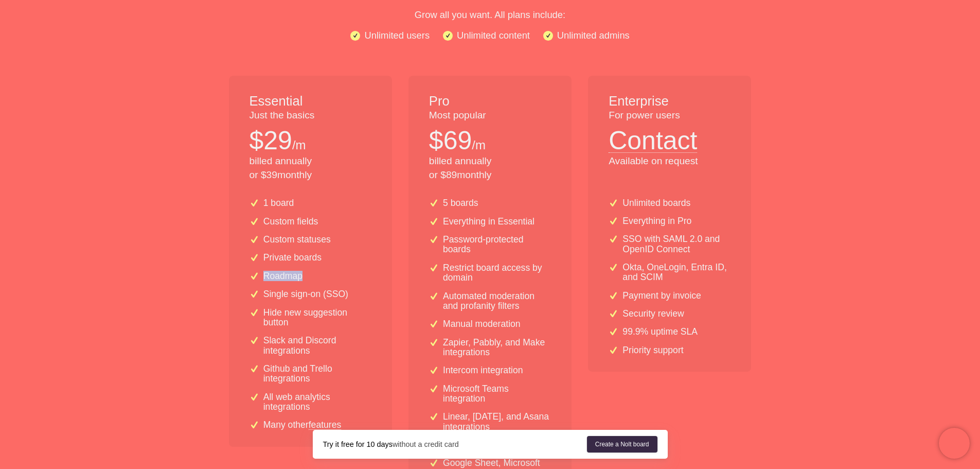  I want to click on p: For power users, so click(670, 116).